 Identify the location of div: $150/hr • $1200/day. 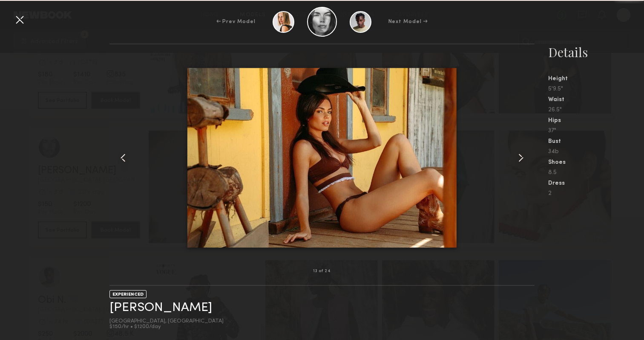
(166, 326).